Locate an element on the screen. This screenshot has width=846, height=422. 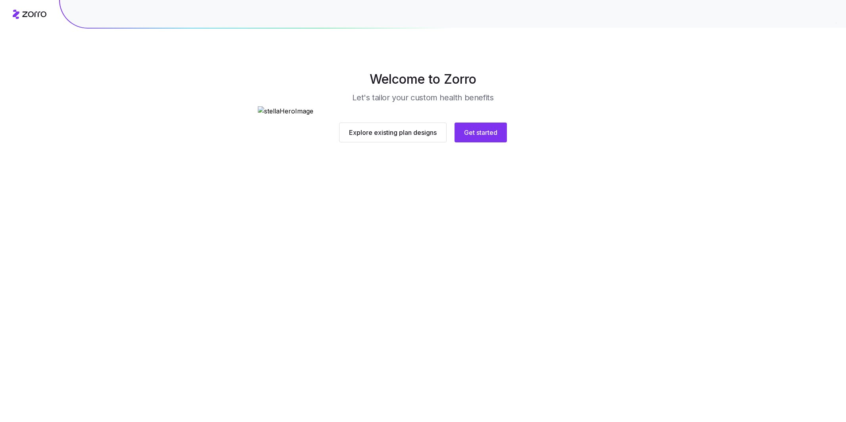
button: Get started is located at coordinates (481, 132).